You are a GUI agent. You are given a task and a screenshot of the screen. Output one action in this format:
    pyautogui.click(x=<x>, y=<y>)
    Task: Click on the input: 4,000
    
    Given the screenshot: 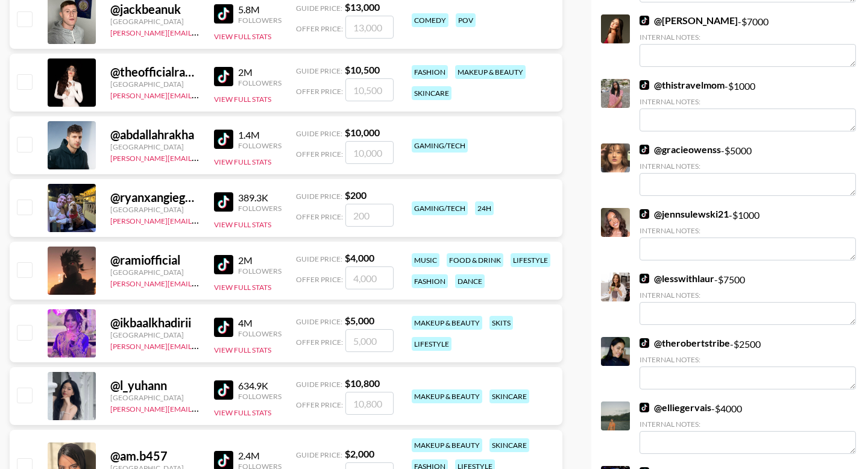 What is the action you would take?
    pyautogui.click(x=369, y=278)
    